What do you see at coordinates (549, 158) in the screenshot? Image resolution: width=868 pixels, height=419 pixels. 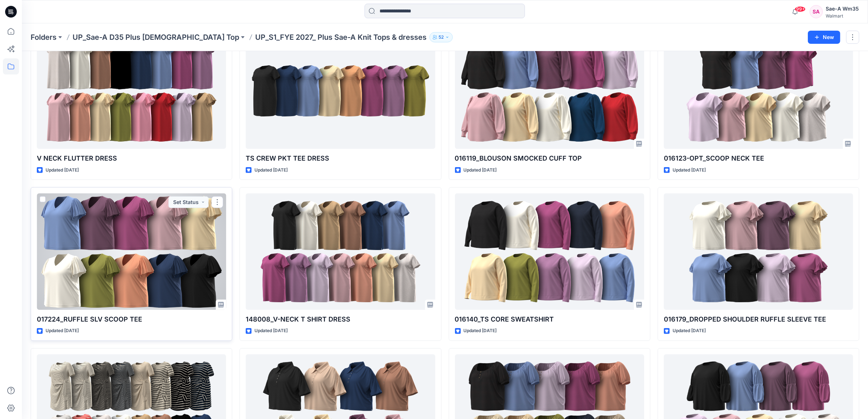 I see `p: 016119_BLOUSON SMOCKED CUFF TOP` at bounding box center [549, 158].